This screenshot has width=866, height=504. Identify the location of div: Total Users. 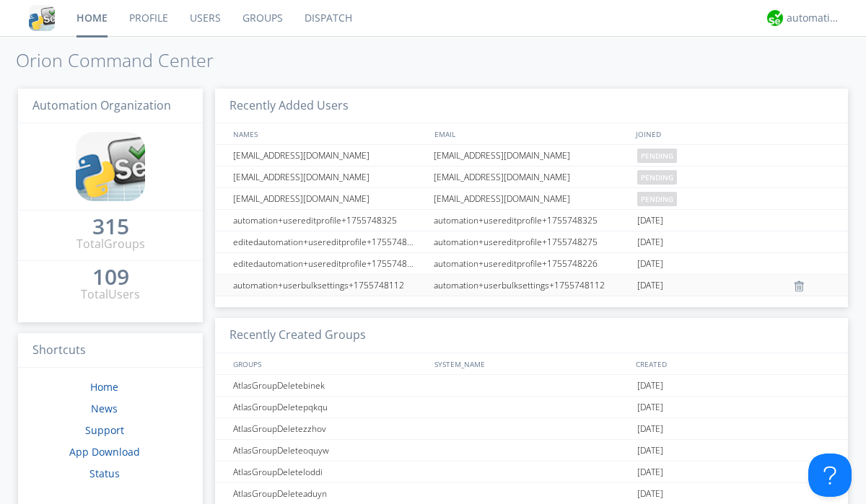
(110, 294).